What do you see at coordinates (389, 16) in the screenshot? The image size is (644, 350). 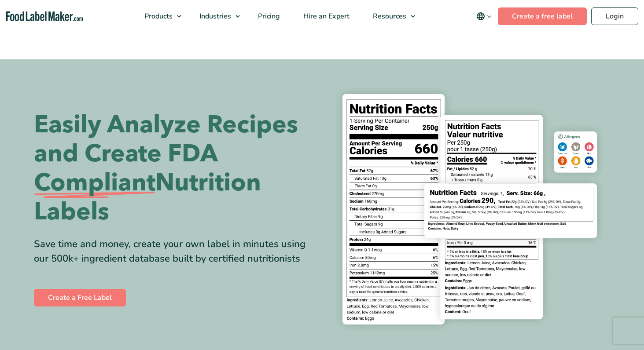 I see `span: Resources` at bounding box center [389, 16].